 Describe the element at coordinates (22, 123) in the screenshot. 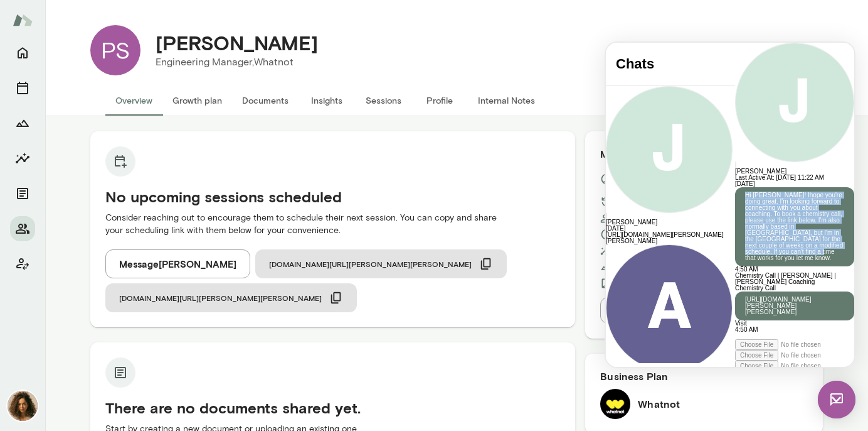

I see `button: Growth Plan` at that location.